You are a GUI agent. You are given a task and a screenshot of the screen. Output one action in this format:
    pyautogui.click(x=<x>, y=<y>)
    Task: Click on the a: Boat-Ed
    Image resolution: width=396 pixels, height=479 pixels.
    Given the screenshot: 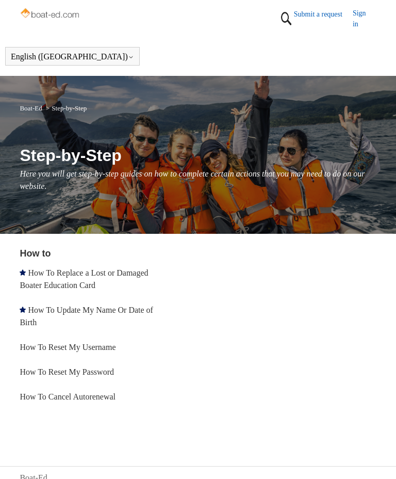 What is the action you would take?
    pyautogui.click(x=30, y=108)
    